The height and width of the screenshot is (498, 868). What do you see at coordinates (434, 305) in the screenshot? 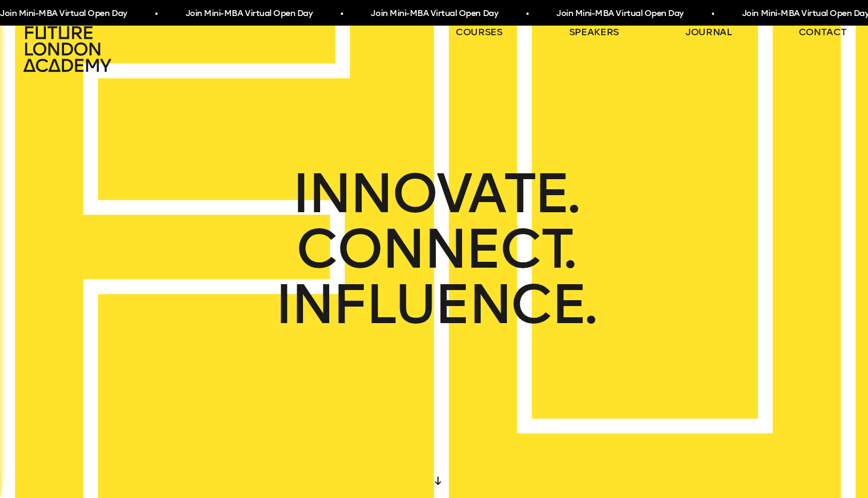
I see `span: INFLUENCE.` at bounding box center [434, 305].